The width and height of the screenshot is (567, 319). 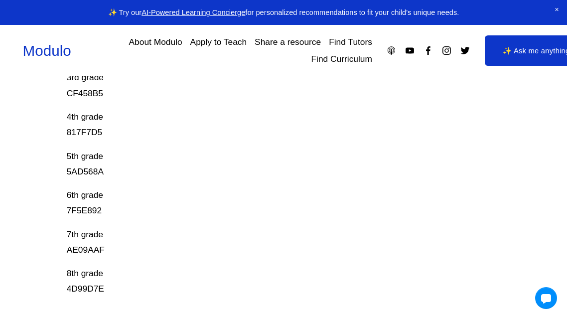 What do you see at coordinates (262, 281) in the screenshot?
I see `p: 8th grade 4D99D7E` at bounding box center [262, 281].